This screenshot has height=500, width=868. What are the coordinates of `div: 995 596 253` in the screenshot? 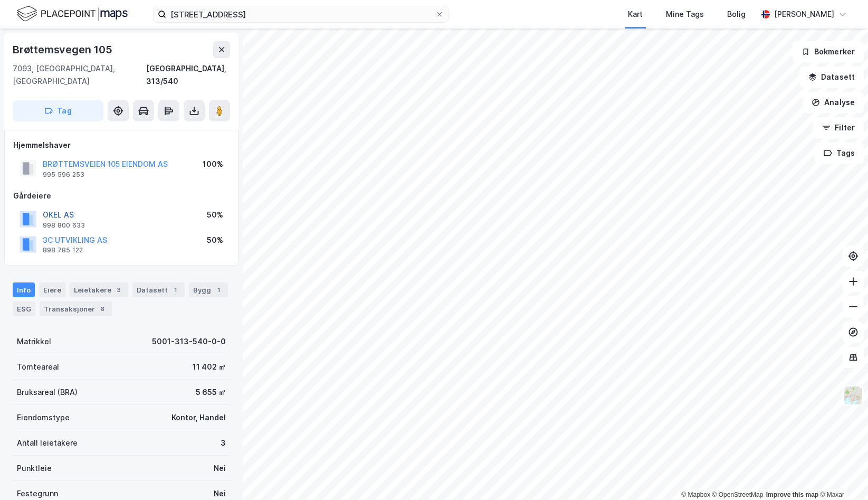 It's located at (64, 175).